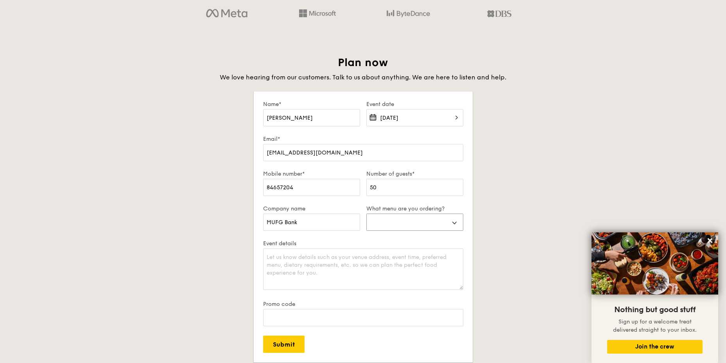  What do you see at coordinates (318, 13) in the screenshot?
I see `img: Hd4TfVa7bNwuIo1gAAAAASUVORK5CYII=` at bounding box center [318, 13].